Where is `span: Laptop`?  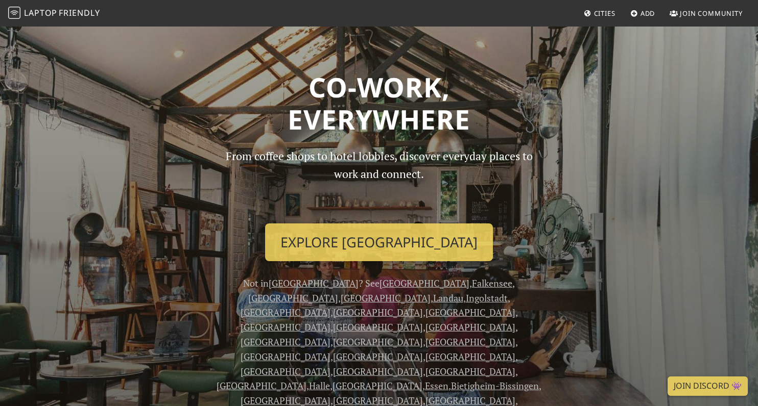 span: Laptop is located at coordinates (40, 13).